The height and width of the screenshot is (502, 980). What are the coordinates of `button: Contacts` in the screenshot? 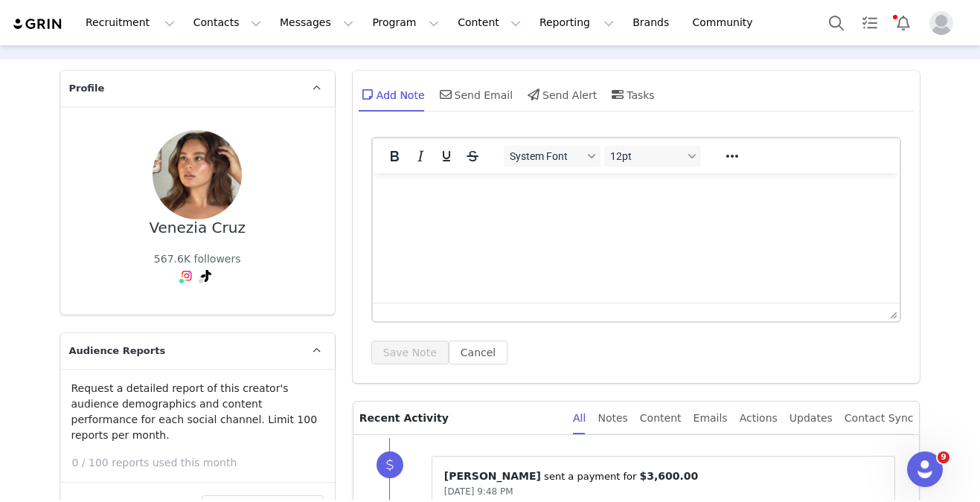 It's located at (227, 23).